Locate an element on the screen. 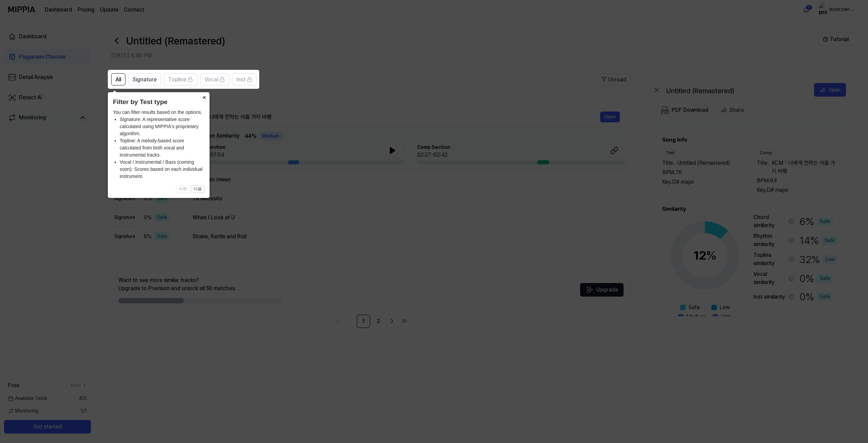  li: Vocal / Instrumental / Bass (coming soon): Scores based on each individual instrument. is located at coordinates (162, 169).